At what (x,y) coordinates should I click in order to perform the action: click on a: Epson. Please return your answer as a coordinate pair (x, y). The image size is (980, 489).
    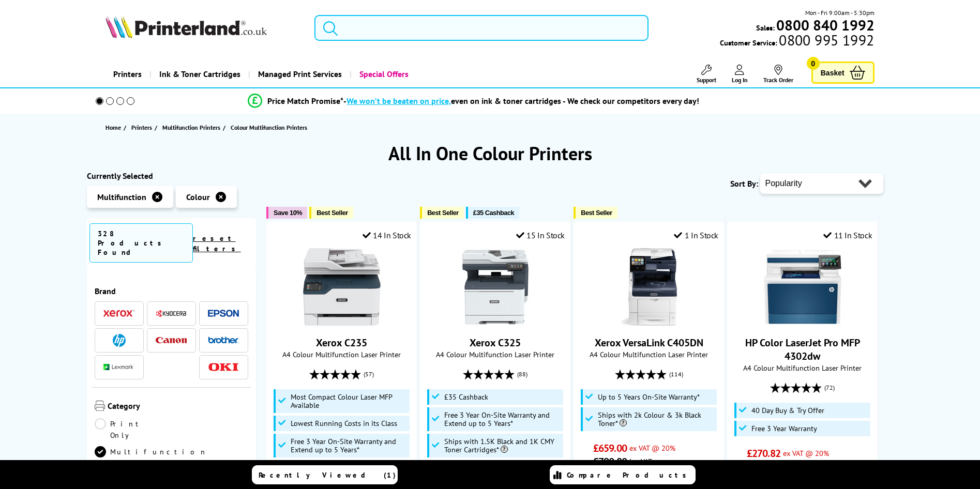
    Looking at the image, I should click on (223, 314).